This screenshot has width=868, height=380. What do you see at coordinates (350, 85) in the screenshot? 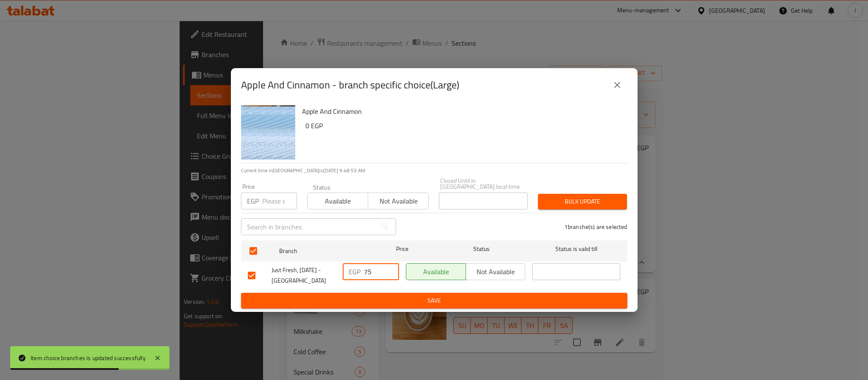
I see `h2: Apple And Cinnamon - branch specific choice(Large)` at bounding box center [350, 85].